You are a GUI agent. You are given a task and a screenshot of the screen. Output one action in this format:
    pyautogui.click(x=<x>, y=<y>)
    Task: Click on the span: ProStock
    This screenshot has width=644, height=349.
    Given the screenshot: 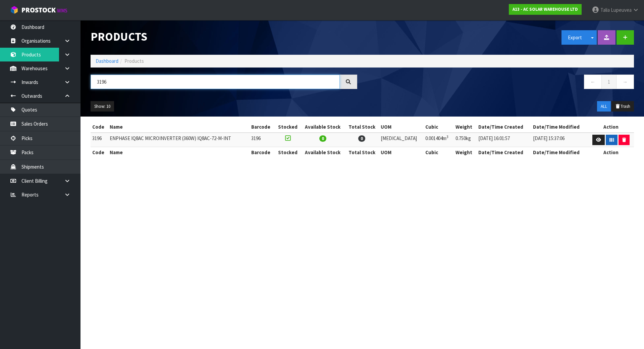 What is the action you would take?
    pyautogui.click(x=39, y=10)
    